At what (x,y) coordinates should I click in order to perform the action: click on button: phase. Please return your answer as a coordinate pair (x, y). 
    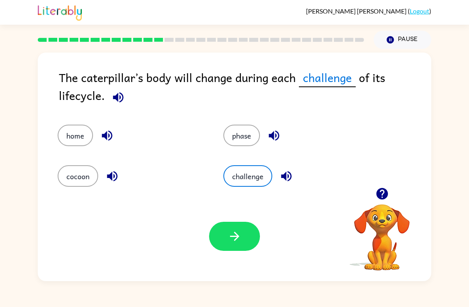
    Looking at the image, I should click on (242, 135).